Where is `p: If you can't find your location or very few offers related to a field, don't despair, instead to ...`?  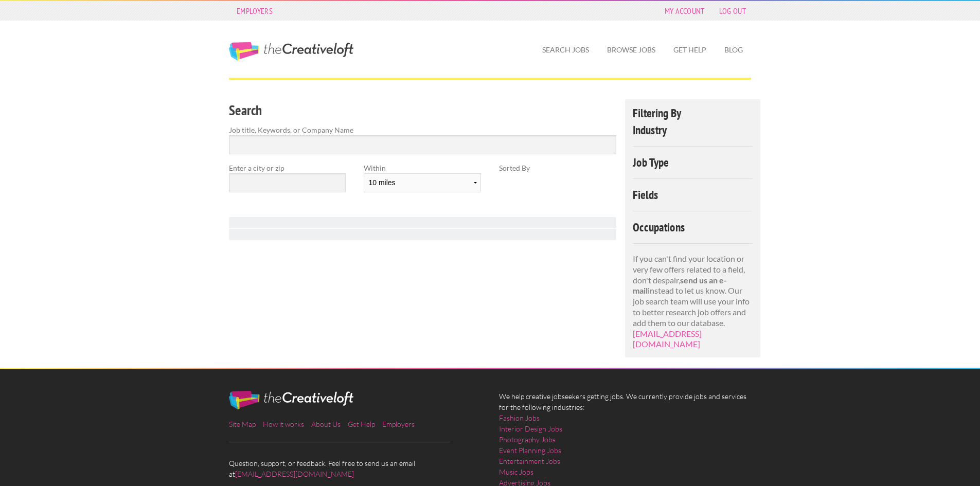 p: If you can't find your location or very few offers related to a field, don't despair, instead to ... is located at coordinates (693, 302).